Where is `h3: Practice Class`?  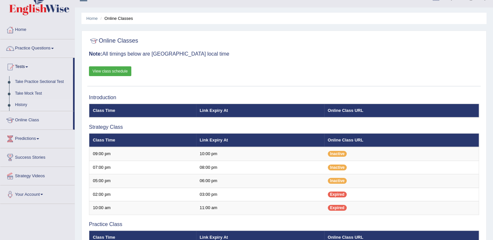 h3: Practice Class is located at coordinates (284, 225).